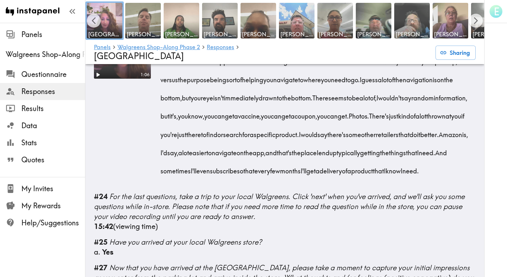 The image size is (507, 277). What do you see at coordinates (370, 77) in the screenshot?
I see `span: guess` at bounding box center [370, 77].